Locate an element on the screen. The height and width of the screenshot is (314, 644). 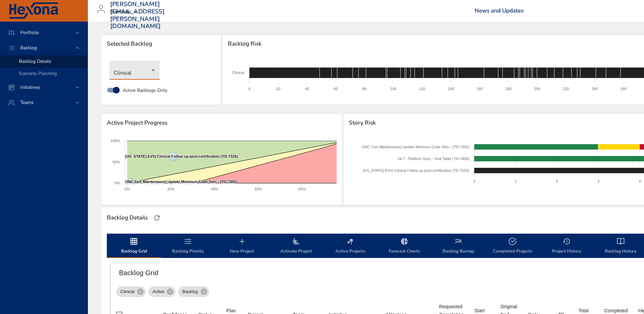
div: Backlog Details is located at coordinates (127, 218).